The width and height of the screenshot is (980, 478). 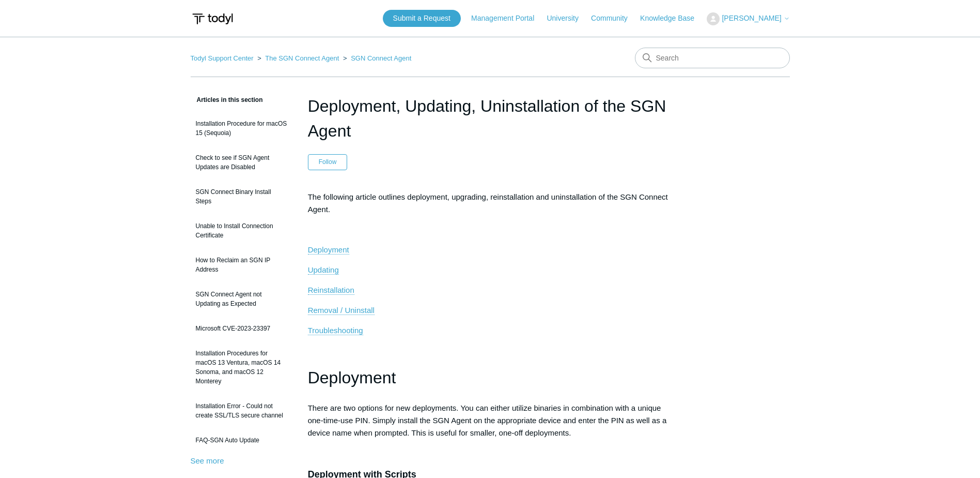 What do you see at coordinates (241, 410) in the screenshot?
I see `a: Installation Error - Could not create SSL/TLS secure channel` at bounding box center [241, 410].